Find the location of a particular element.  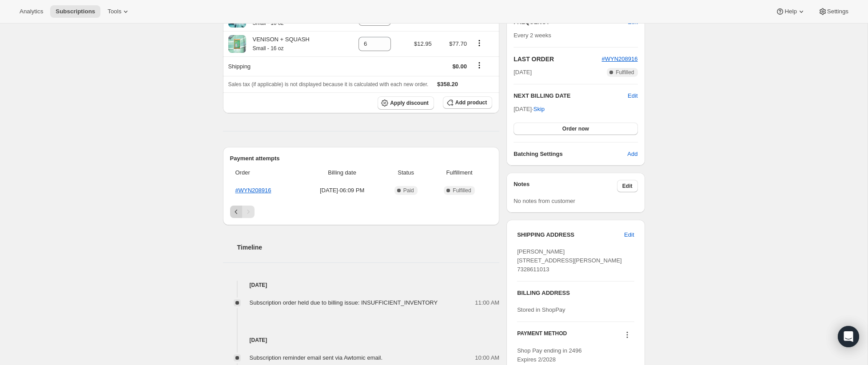

th: Order is located at coordinates (266, 173).